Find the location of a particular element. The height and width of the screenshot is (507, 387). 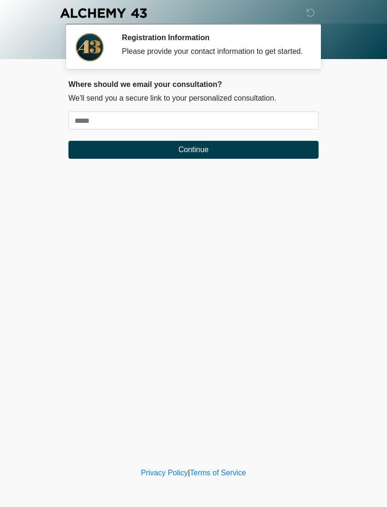

div: Please provide your contact information to get started. is located at coordinates (213, 52).